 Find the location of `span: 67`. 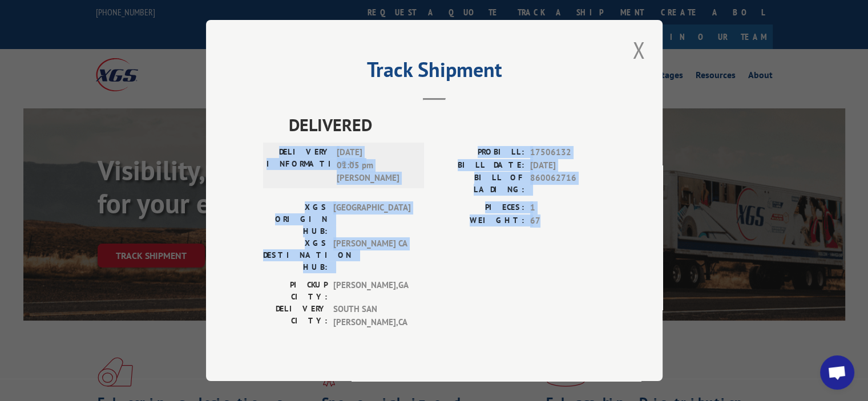

span: 67 is located at coordinates (568, 221).